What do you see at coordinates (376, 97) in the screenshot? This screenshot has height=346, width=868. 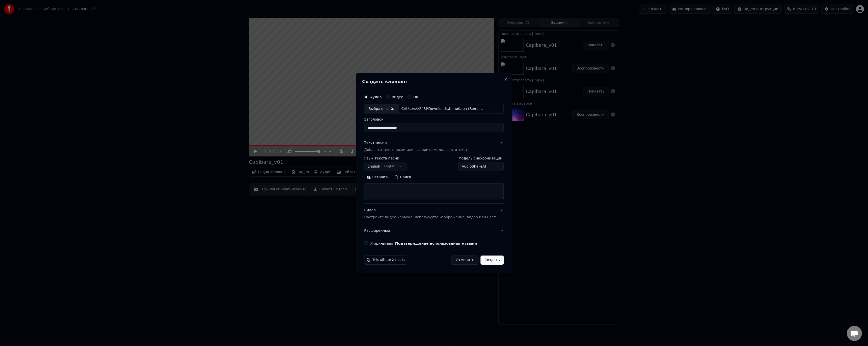 I see `label: Аудио` at bounding box center [376, 97].